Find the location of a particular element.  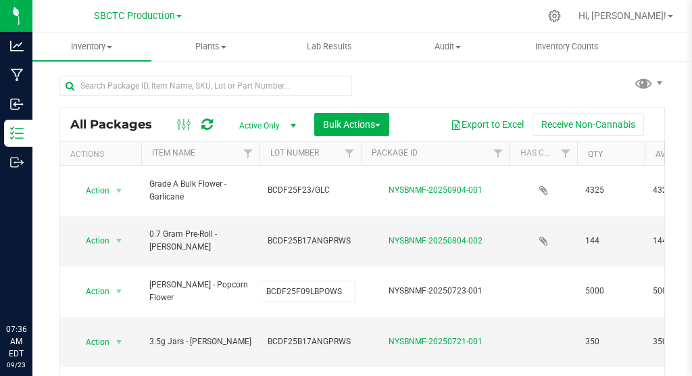

span: 5000 is located at coordinates (611, 291).